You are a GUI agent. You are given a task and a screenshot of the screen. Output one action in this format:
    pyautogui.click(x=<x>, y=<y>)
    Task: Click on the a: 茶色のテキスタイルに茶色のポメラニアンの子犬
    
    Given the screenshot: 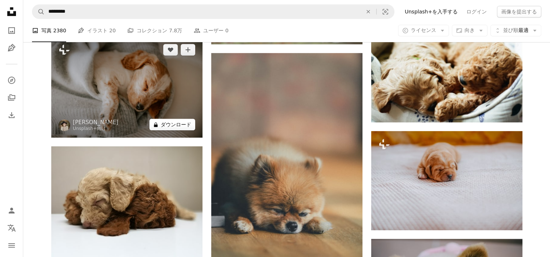 What is the action you would take?
    pyautogui.click(x=287, y=166)
    